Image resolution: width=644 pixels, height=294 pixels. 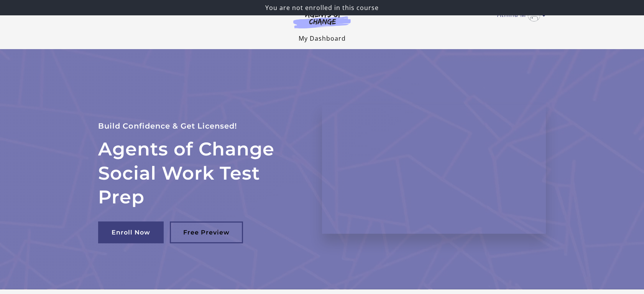 What do you see at coordinates (201, 126) in the screenshot?
I see `p: Build Confidence & Get Licensed!` at bounding box center [201, 126].